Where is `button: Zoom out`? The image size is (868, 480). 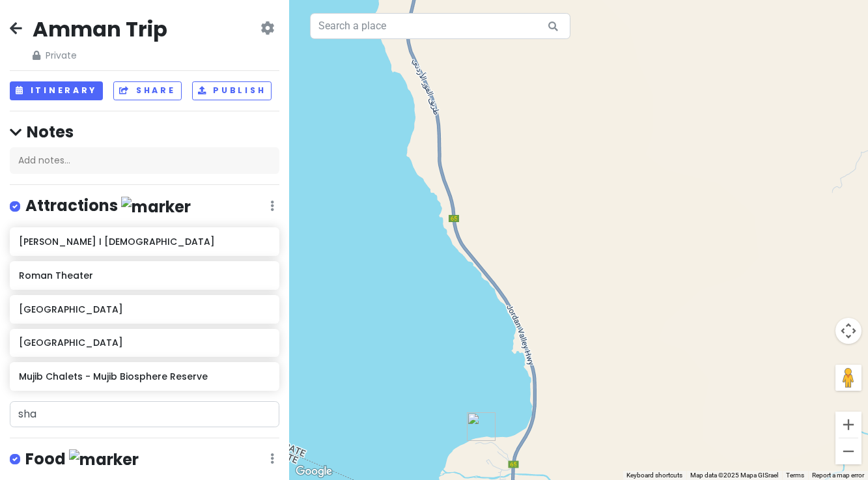
button: Zoom out is located at coordinates (848, 451).